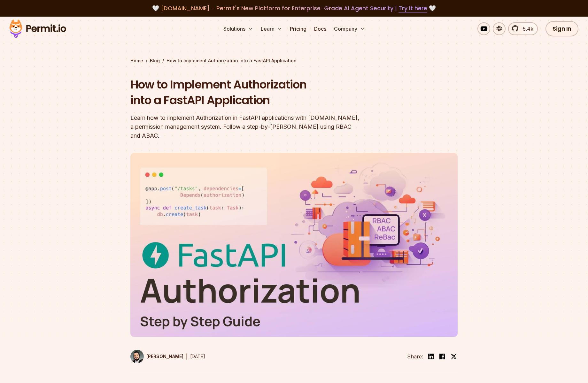 This screenshot has height=383, width=588. Describe the element at coordinates (137, 61) in the screenshot. I see `a: Home` at that location.